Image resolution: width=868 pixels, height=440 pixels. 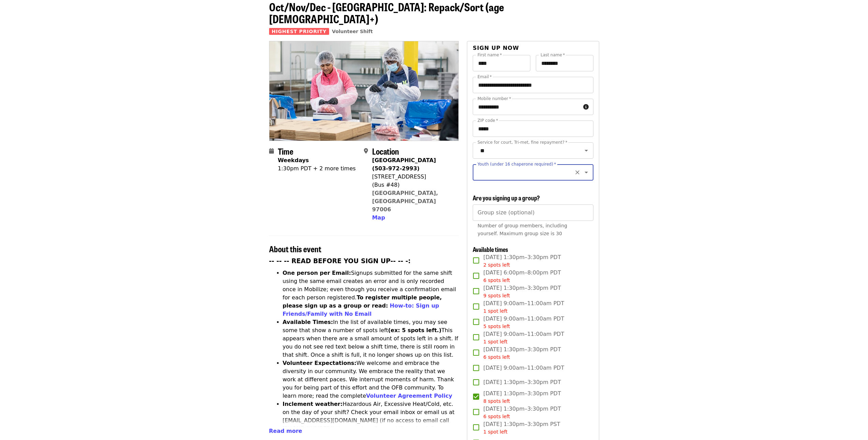 I want to click on button: Map, so click(x=379, y=218).